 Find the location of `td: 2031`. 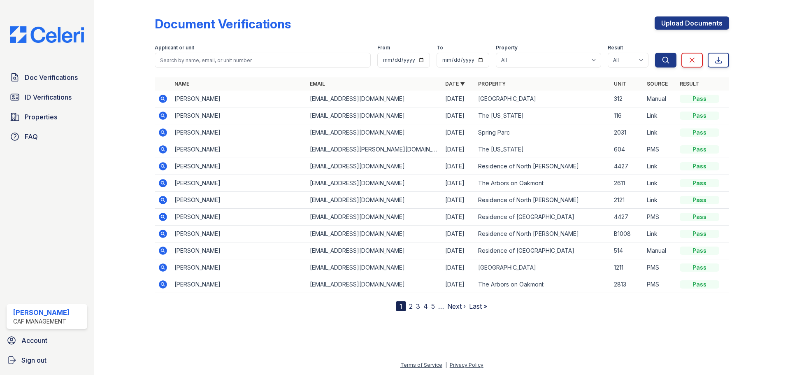

td: 2031 is located at coordinates (627, 133).